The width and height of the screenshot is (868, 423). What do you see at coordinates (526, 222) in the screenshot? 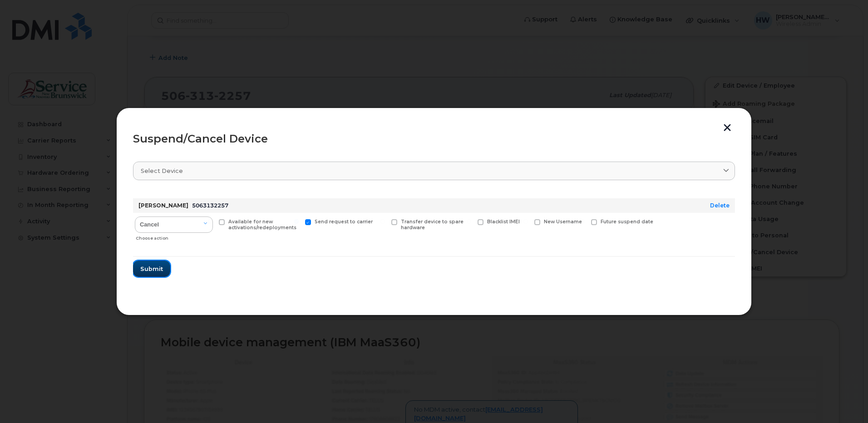
I see `input: New Username` at bounding box center [526, 222].